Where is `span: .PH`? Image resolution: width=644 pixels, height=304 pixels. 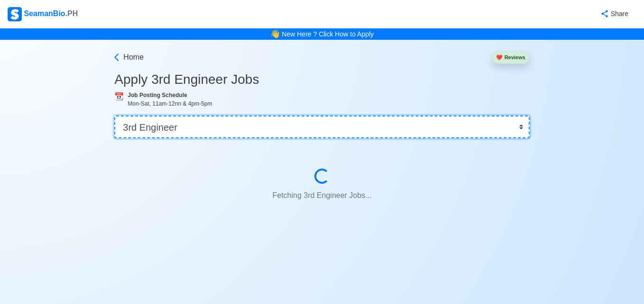
span: .PH is located at coordinates (72, 13).